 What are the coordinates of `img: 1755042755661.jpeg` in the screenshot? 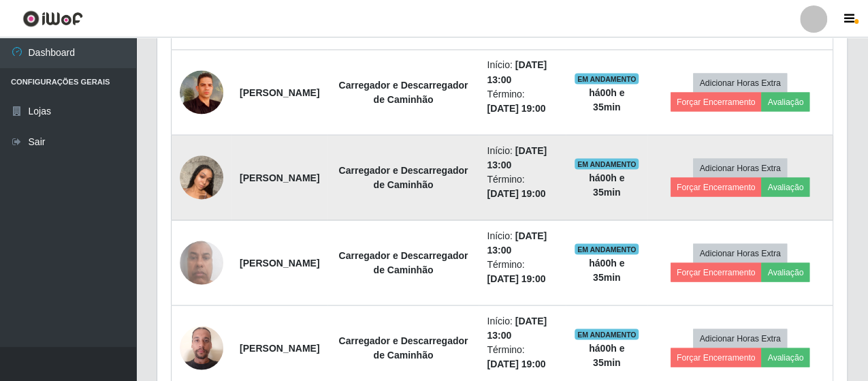 It's located at (201, 262).